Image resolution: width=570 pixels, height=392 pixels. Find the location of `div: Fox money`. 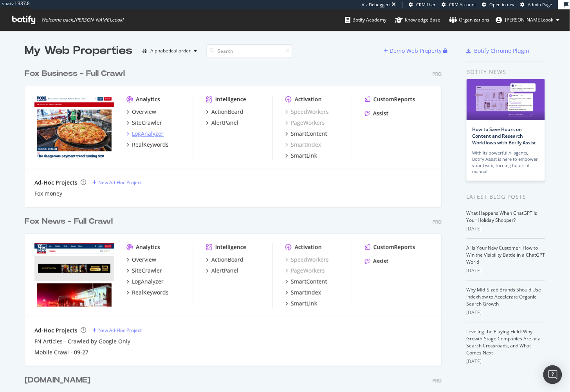

div: Fox money is located at coordinates (48, 194).